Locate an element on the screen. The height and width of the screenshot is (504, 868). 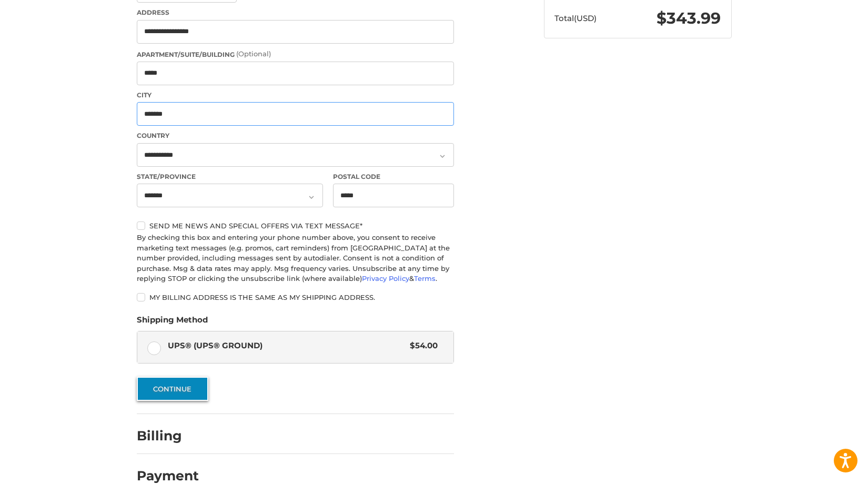
label: Postal Code is located at coordinates (394, 177).